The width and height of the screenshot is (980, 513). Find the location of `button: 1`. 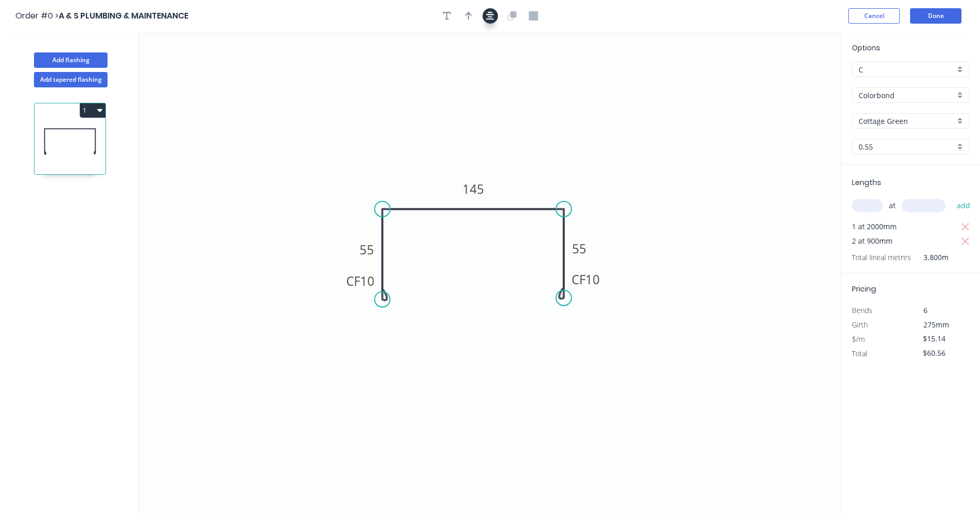

button: 1 is located at coordinates (93, 110).